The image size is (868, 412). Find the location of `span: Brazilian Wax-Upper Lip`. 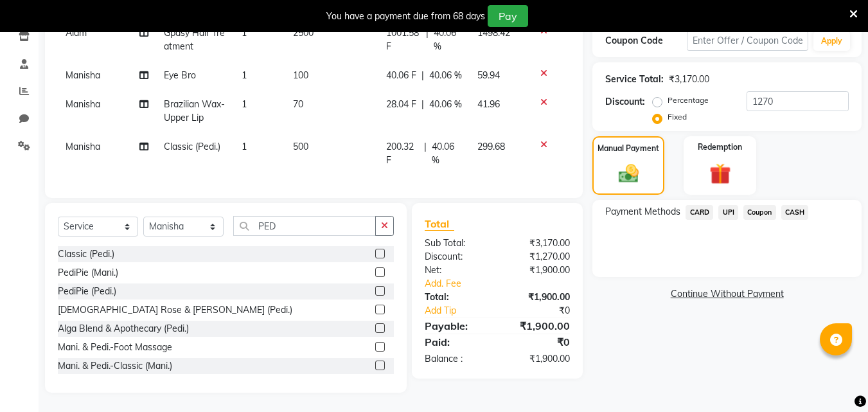

span: Brazilian Wax-Upper Lip is located at coordinates (194, 111).